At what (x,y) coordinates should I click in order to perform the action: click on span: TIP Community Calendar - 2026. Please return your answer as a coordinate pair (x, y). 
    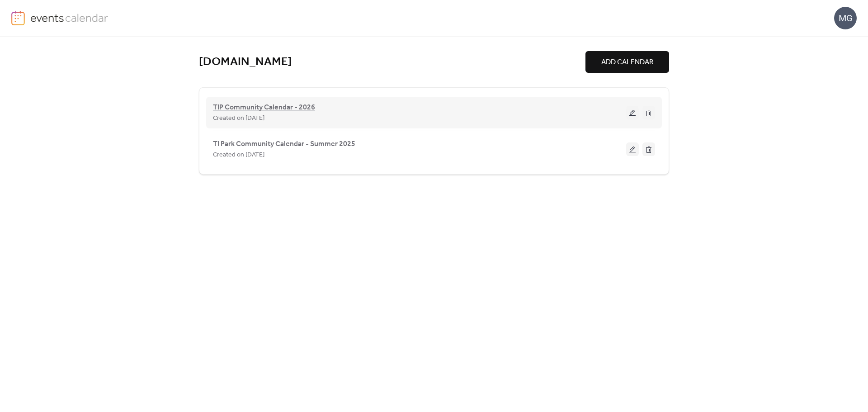
    Looking at the image, I should click on (264, 108).